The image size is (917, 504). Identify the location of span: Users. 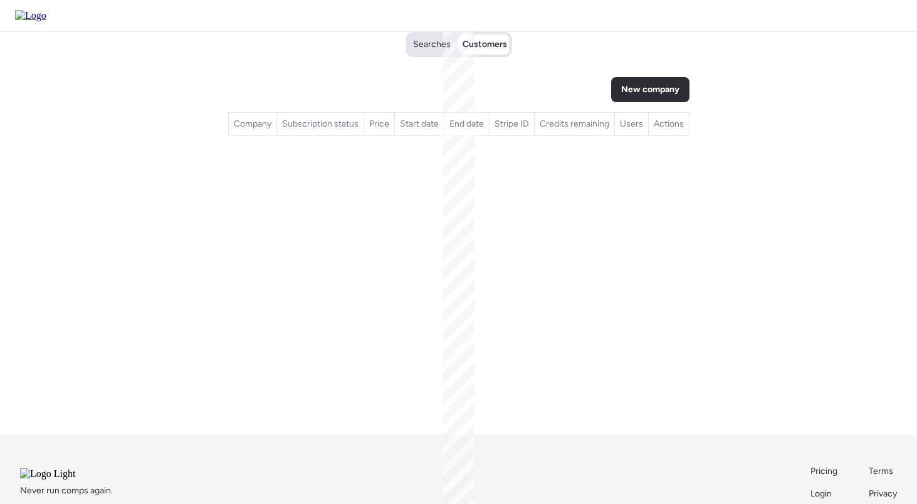
(631, 123).